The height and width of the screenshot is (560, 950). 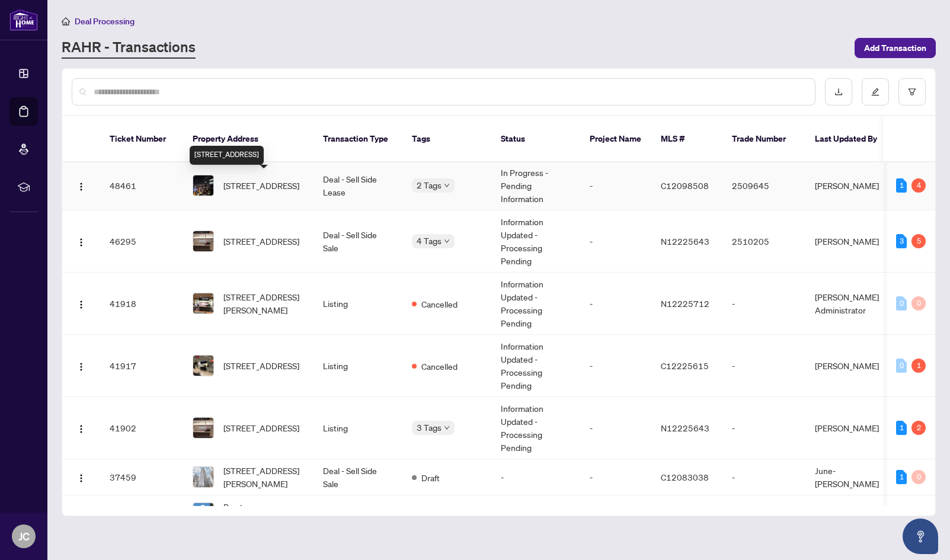 I want to click on span: 3 Tags, so click(x=429, y=427).